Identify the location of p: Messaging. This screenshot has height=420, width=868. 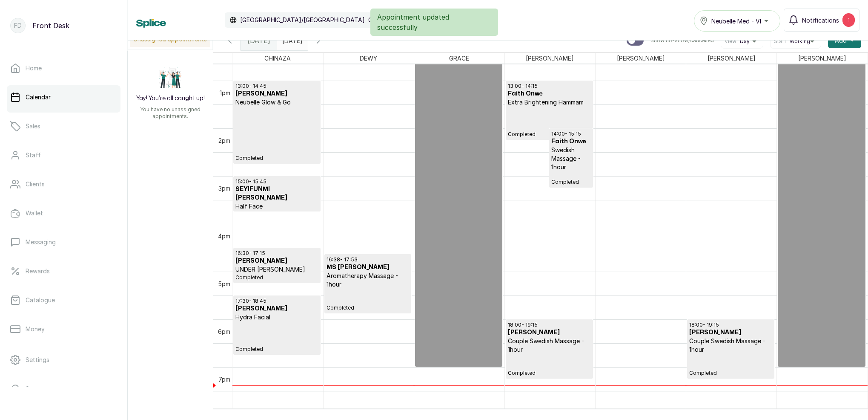
(40, 242).